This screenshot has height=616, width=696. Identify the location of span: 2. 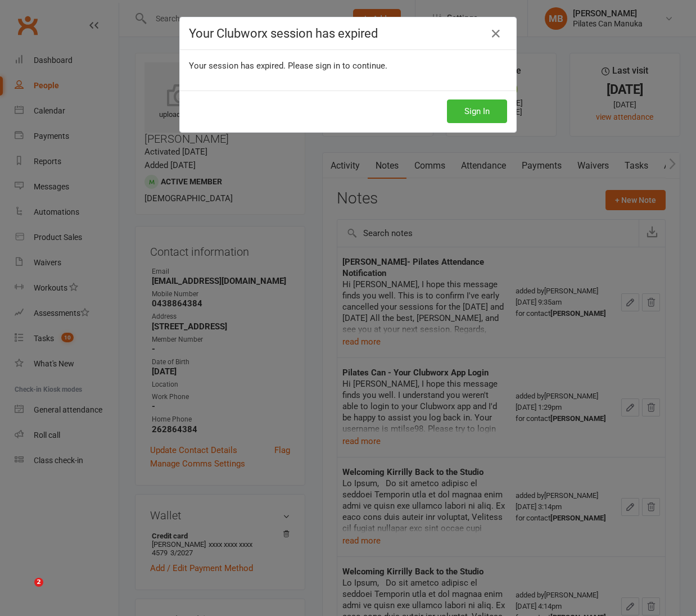
(39, 582).